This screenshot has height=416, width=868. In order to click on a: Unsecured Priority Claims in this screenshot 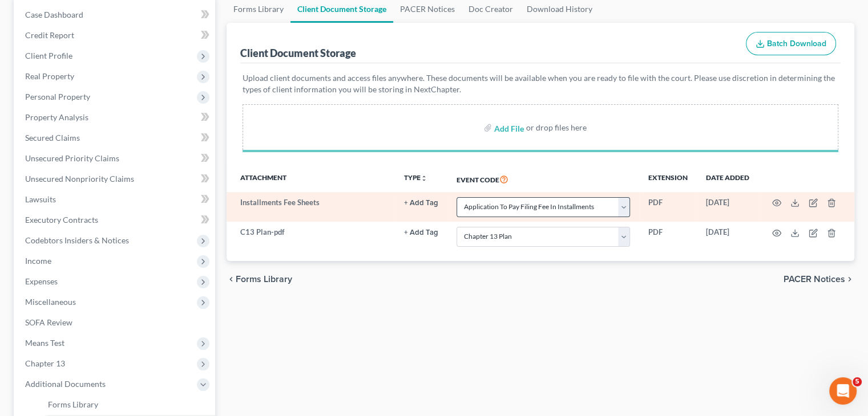, I will do `click(115, 159)`.